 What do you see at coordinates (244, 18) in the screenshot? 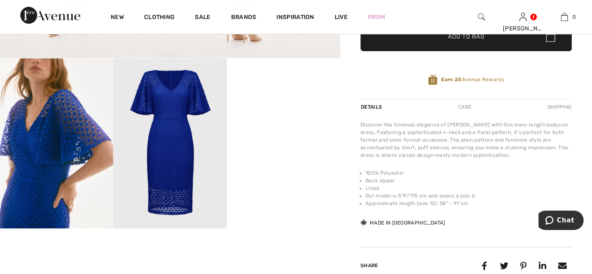
I see `a: Brands` at bounding box center [244, 18].